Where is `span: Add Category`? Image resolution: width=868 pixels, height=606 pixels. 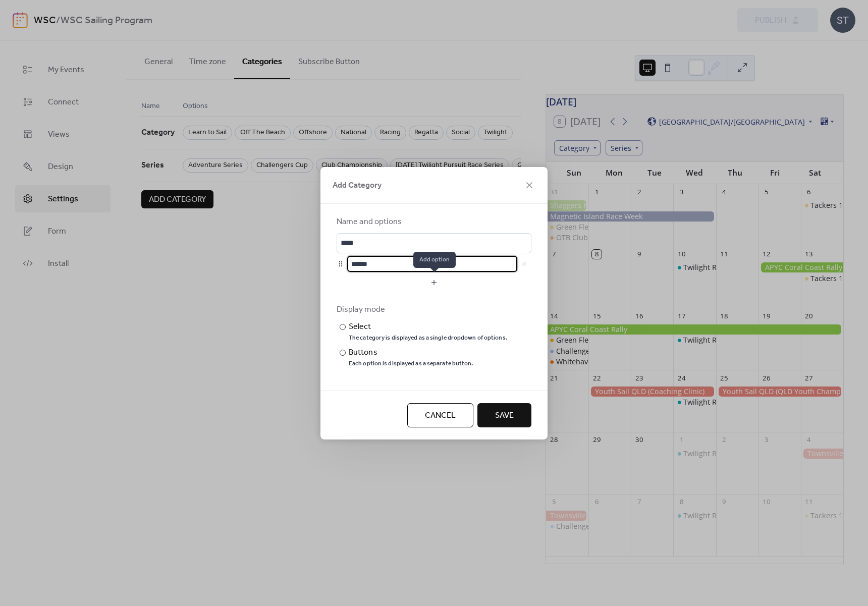 span: Add Category is located at coordinates (357, 186).